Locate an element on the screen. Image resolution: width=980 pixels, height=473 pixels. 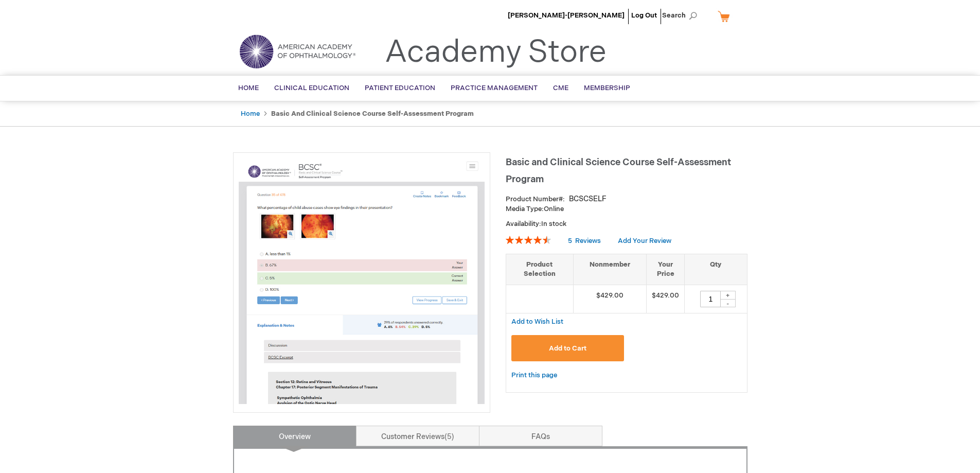
span: In stock is located at coordinates (553, 224).